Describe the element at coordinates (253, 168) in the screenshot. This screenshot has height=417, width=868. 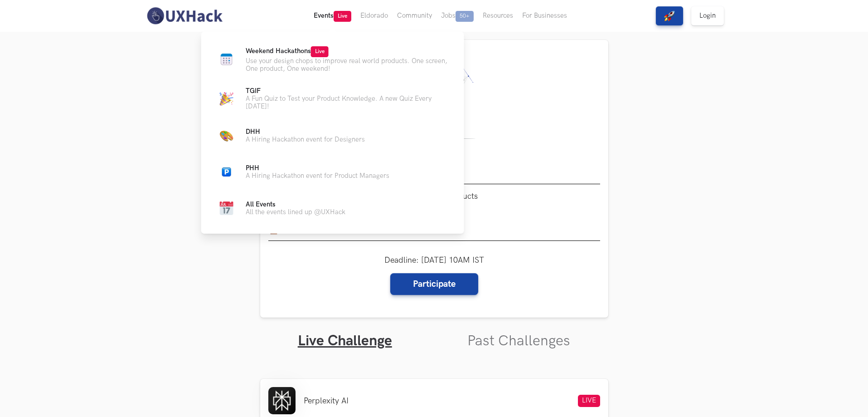
I see `span: PHH` at that location.